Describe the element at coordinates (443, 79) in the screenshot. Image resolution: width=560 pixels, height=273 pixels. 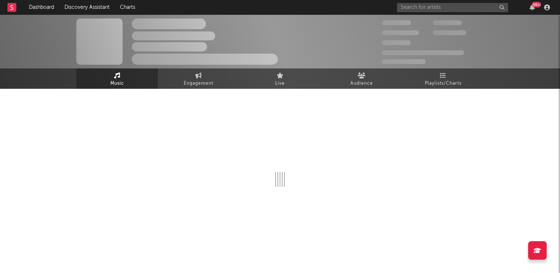
I see `a: Playlists/Charts` at that location.